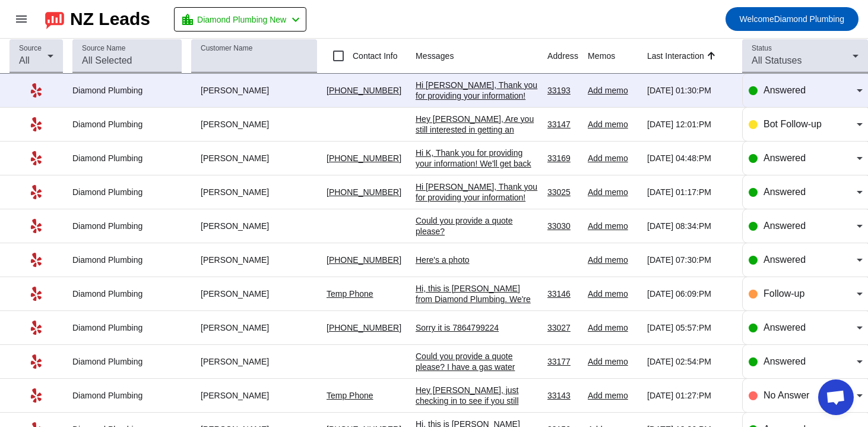  I want to click on th: Messages, so click(482, 56).